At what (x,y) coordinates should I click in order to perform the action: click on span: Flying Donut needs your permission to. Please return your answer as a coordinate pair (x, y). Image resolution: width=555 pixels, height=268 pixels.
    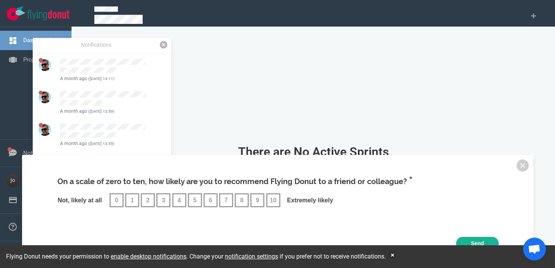
    Looking at the image, I should click on (96, 257).